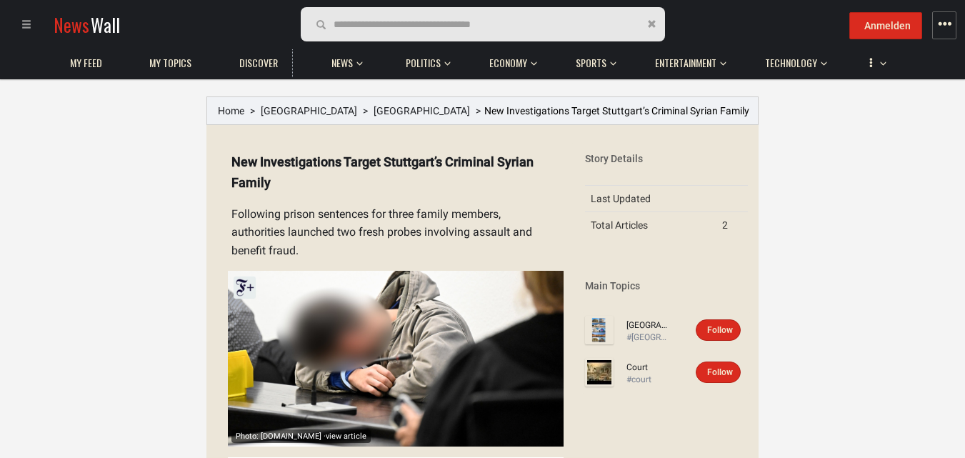 Image resolution: width=965 pixels, height=458 pixels. What do you see at coordinates (599, 330) in the screenshot?
I see `img: Profile picture of Stuttgart` at bounding box center [599, 330].